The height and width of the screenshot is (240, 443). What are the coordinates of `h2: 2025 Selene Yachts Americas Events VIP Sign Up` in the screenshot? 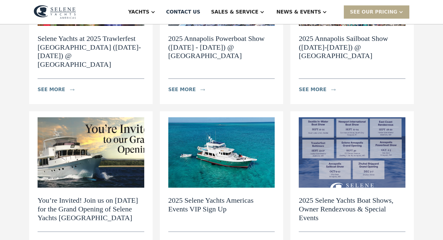 It's located at (221, 204).